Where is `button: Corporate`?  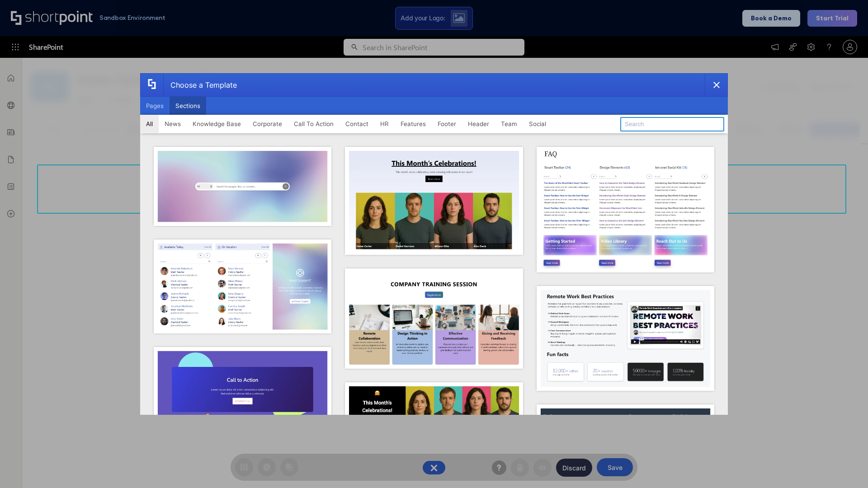 button: Corporate is located at coordinates (267, 124).